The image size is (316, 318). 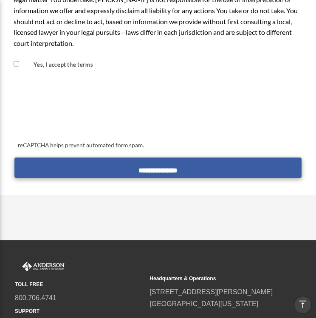 What do you see at coordinates (79, 311) in the screenshot?
I see `small: SUPPORT` at bounding box center [79, 311].